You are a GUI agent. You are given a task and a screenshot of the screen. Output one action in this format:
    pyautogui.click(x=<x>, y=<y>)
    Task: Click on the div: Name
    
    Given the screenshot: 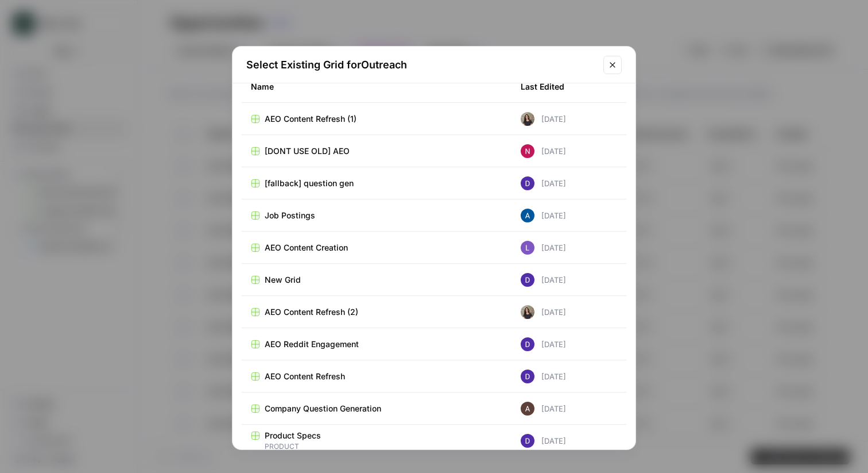 What is the action you would take?
    pyautogui.click(x=377, y=86)
    